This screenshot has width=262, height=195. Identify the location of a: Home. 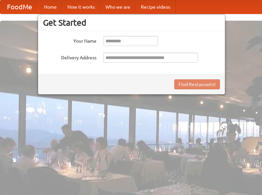
(50, 7).